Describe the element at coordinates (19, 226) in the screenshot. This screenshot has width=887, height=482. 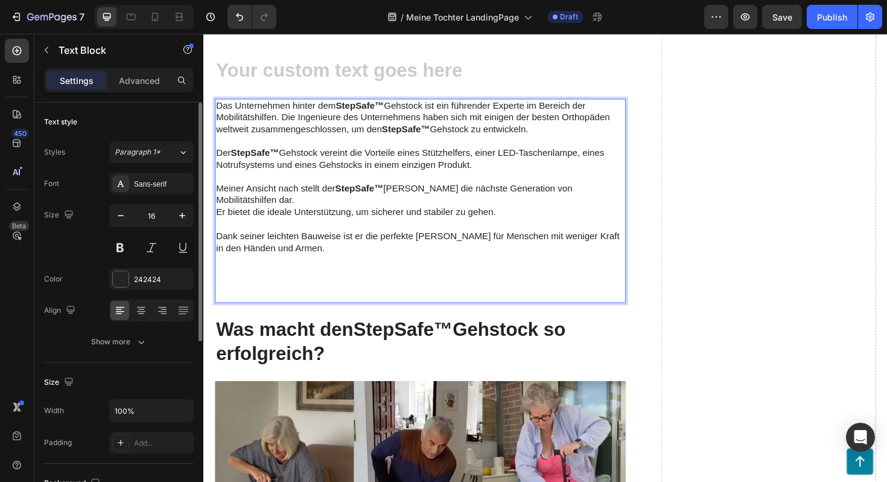
I see `div: Beta` at that location.